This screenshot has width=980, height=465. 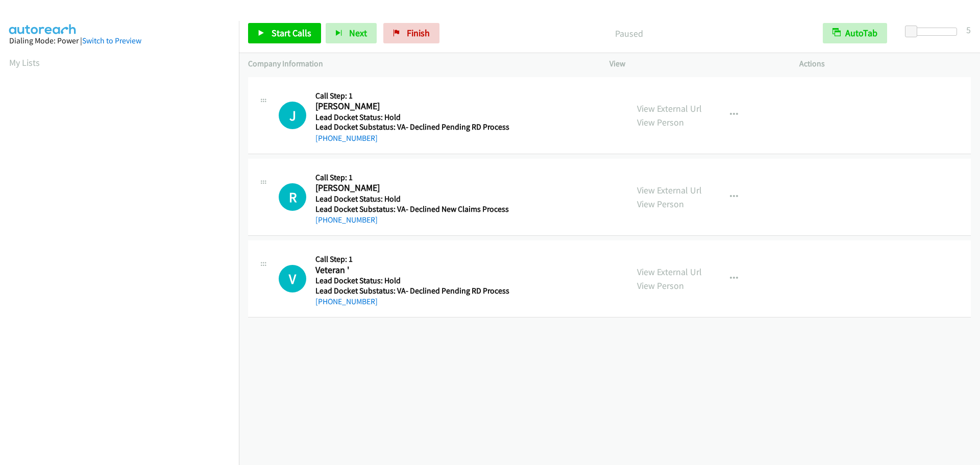 I want to click on span: Start Calls, so click(x=292, y=32).